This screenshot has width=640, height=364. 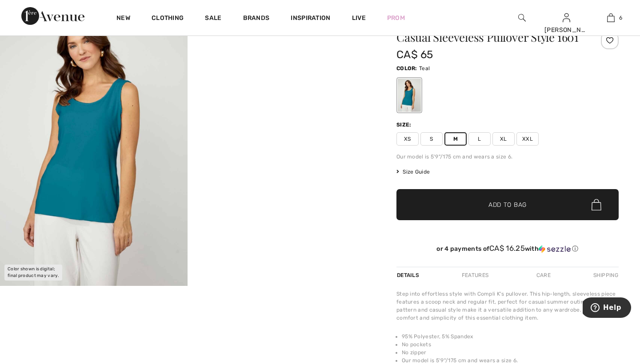 What do you see at coordinates (409, 95) in the screenshot?
I see `div: Teal` at bounding box center [409, 95].